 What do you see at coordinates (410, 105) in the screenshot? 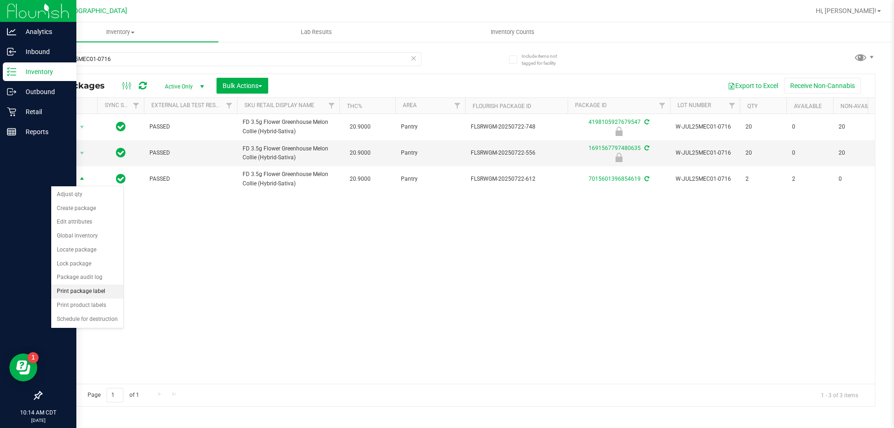
I see `a: Area` at bounding box center [410, 105].